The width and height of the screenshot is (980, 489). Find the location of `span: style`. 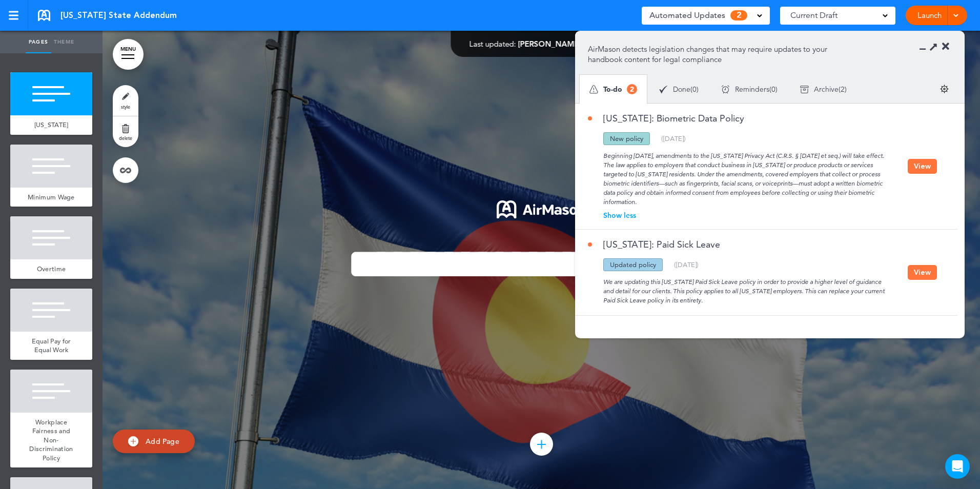

span: style is located at coordinates (126, 107).